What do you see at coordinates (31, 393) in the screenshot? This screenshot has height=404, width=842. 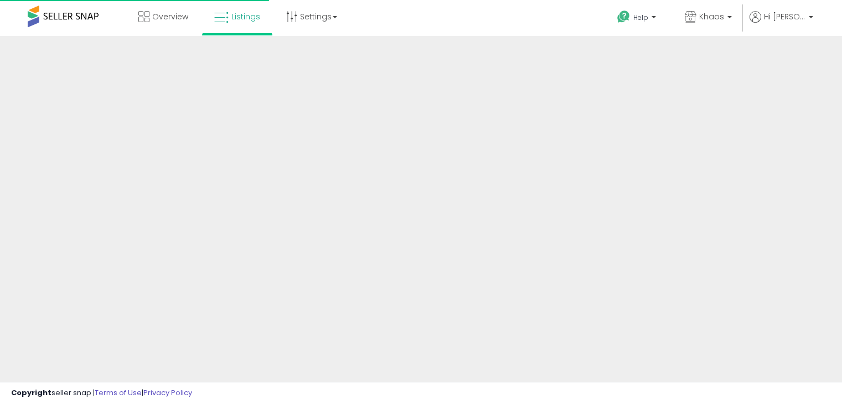 I see `strong: Copyright` at bounding box center [31, 393].